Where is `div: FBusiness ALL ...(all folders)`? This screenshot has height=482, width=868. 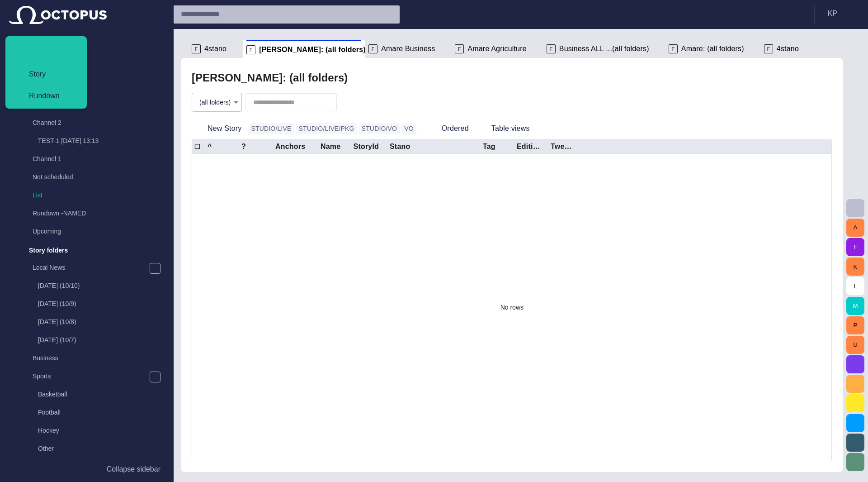
div: FBusiness ALL ...(all folders) is located at coordinates (604, 49).